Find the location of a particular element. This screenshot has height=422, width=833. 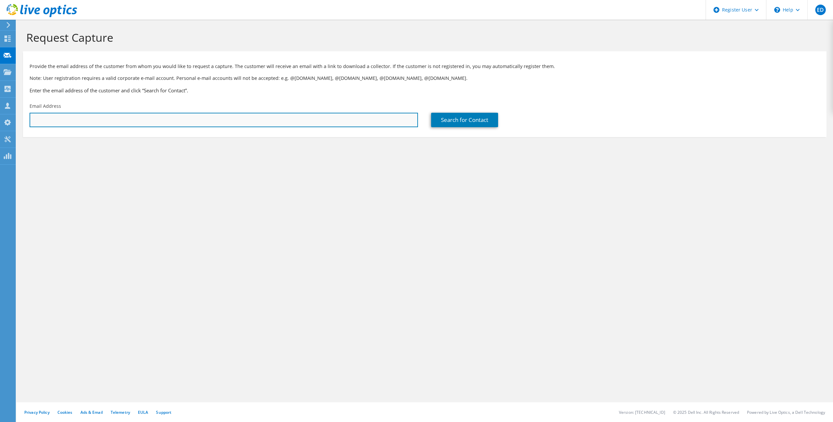

p: Note: User registration requires a valid corporate e-mail account. Personal e-mail accounts will ... is located at coordinates (425, 78).